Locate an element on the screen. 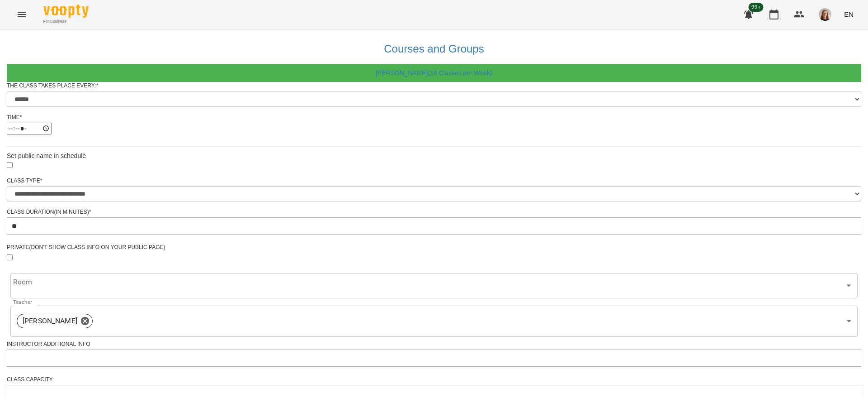 The height and width of the screenshot is (398, 868). button: Menu is located at coordinates (22, 14).